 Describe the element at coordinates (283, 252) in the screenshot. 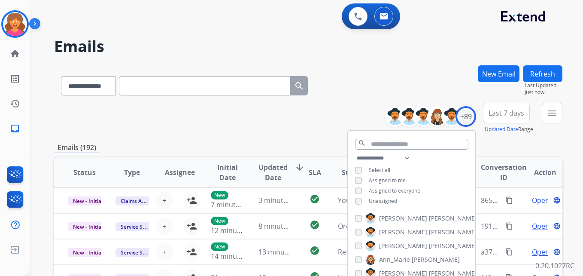

I see `span: 13 minutes ago` at that location.